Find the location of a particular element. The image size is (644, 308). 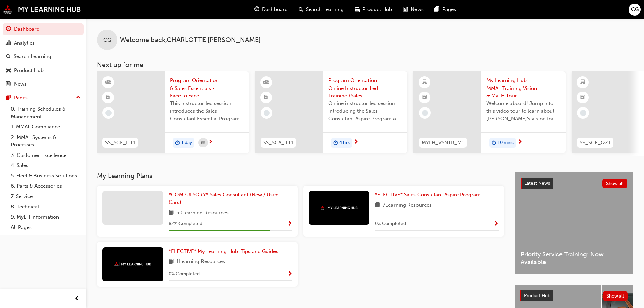

a: MYLH_VSNTR_M1My Learning Hub: MMAL Training Vision & MyLH Tour (Elective)Welcome aboard! Jump int... is located at coordinates (490, 112).